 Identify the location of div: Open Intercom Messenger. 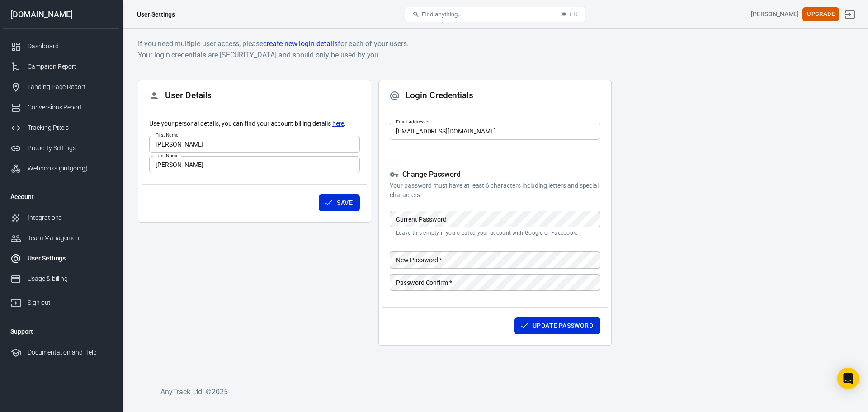
(849, 378).